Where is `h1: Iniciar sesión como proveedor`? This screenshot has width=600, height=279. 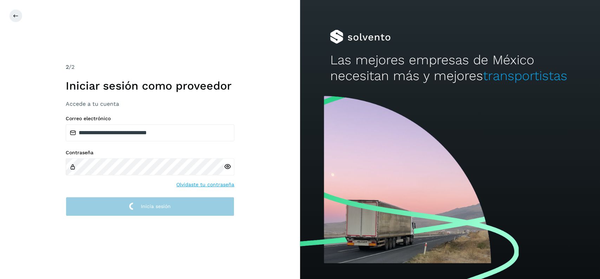 h1: Iniciar sesión como proveedor is located at coordinates (150, 86).